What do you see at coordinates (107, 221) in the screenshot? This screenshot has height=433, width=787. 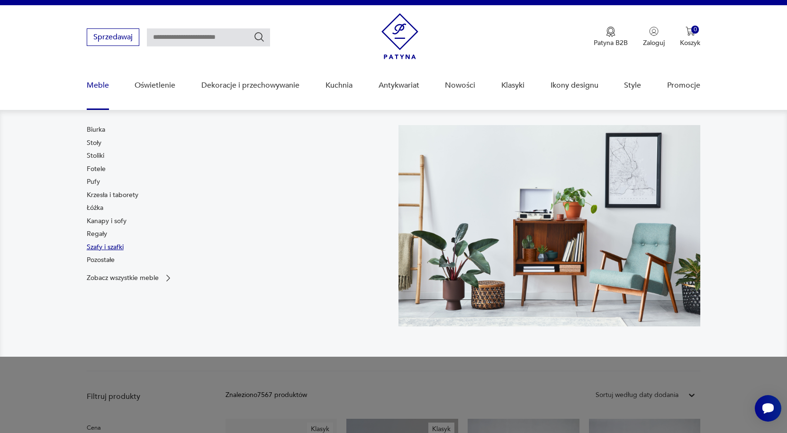 I see `a: Kanapy i sofy` at bounding box center [107, 221].